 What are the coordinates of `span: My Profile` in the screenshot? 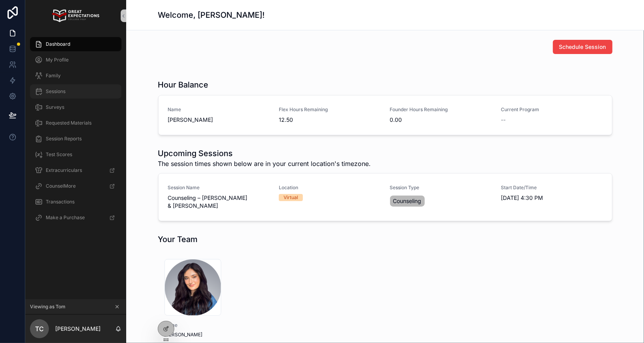 It's located at (57, 60).